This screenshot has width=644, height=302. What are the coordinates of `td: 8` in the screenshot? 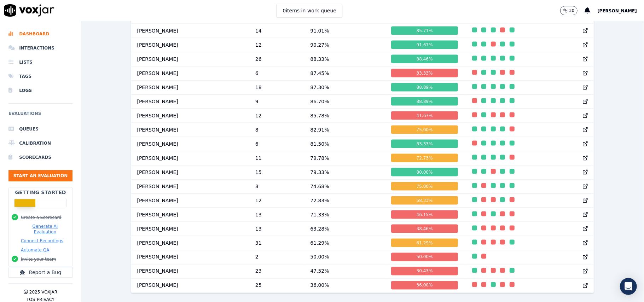 It's located at (277, 186).